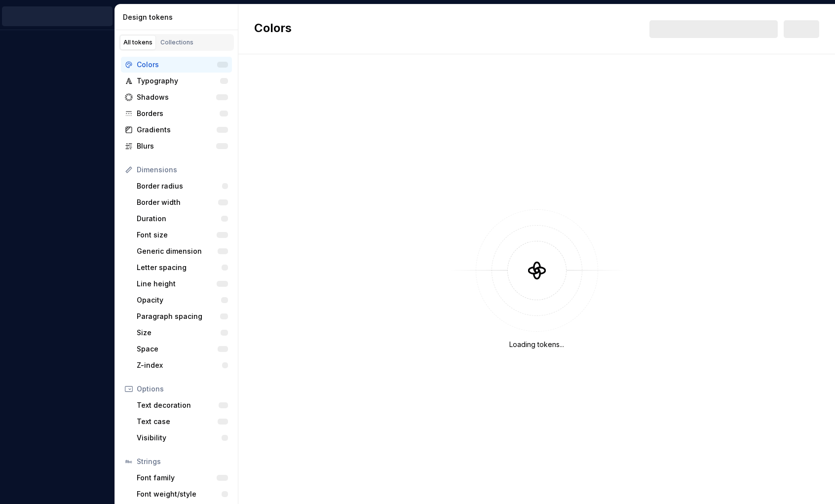 The image size is (835, 504). I want to click on a: Visibility, so click(182, 437).